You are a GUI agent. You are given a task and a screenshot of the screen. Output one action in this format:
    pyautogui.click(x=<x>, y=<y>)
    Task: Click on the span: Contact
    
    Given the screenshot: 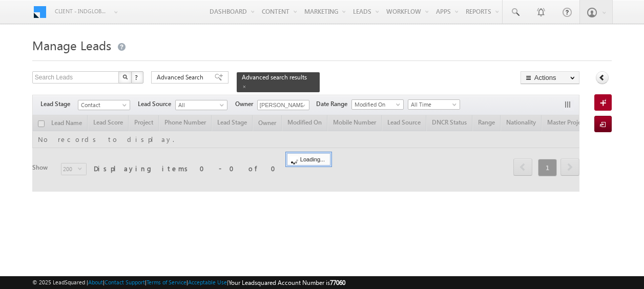 What is the action you would take?
    pyautogui.click(x=102, y=105)
    